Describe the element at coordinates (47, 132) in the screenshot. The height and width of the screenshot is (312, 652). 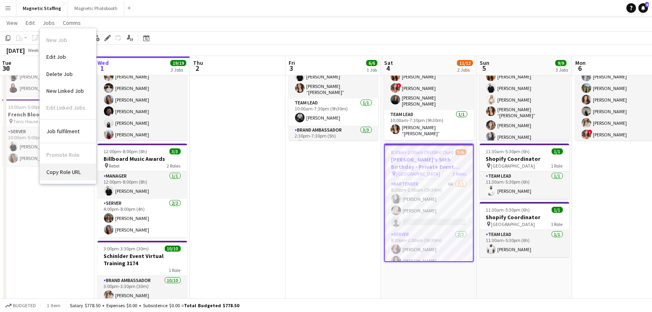
I see `app-job-card: 10:00am-5:00pm (7h)2/2French Bloom Event Staff Tonic House at The Well1 RoleServer2/210:00am-5:00...` at that location.